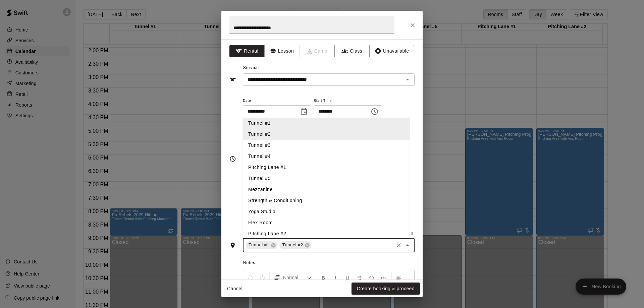 The width and height of the screenshot is (644, 308). What do you see at coordinates (326, 200) in the screenshot?
I see `li: Strength & Conditioning` at bounding box center [326, 200].